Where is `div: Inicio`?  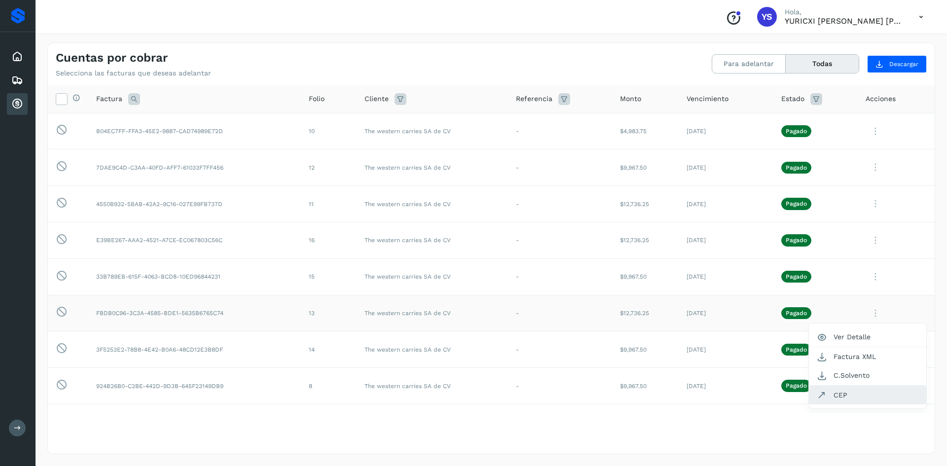 div: Inicio is located at coordinates (17, 57).